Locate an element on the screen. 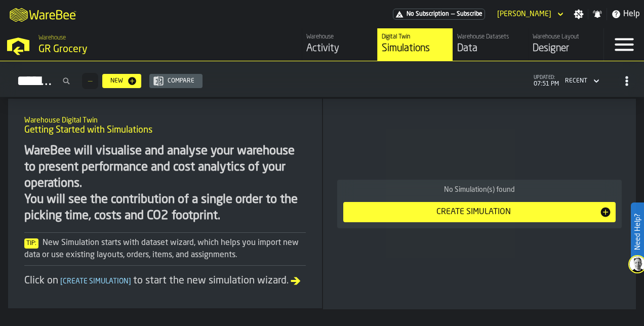 The image size is (644, 326). span: Subscribe is located at coordinates (469, 14).